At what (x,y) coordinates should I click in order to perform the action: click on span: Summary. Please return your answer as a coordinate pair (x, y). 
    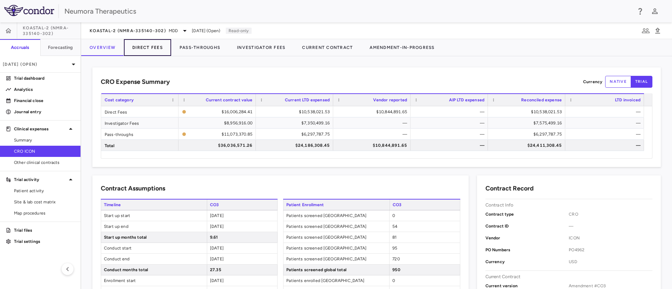
    Looking at the image, I should click on (44, 140).